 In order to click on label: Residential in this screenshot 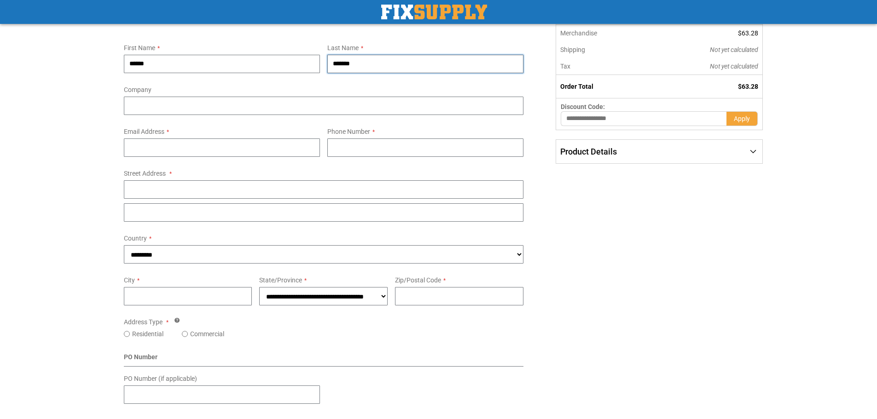, I will do `click(148, 334)`.